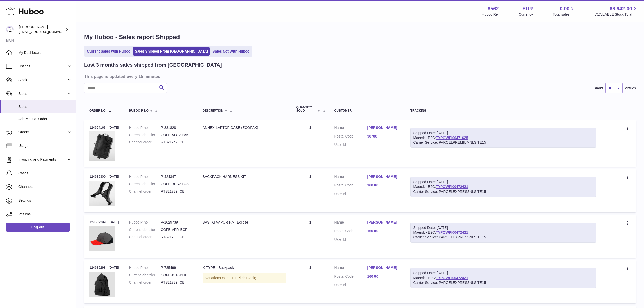 This screenshot has width=644, height=308. Describe the element at coordinates (616, 14) in the screenshot. I see `span: AVAILABLE Stock Total` at that location.